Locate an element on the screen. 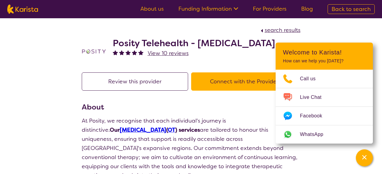 The width and height of the screenshot is (382, 174). img: t1bslo80pcylnzwjhndq.png is located at coordinates (94, 51).